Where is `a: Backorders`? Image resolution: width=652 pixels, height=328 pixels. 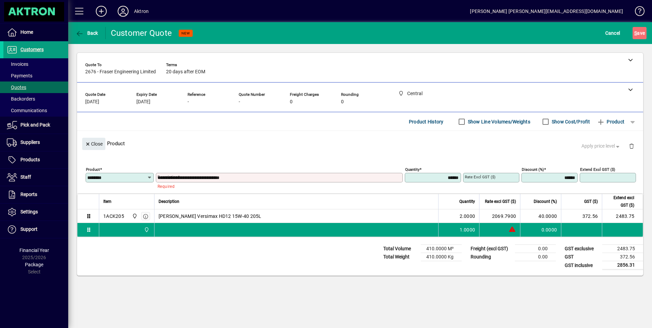 a: Backorders is located at coordinates (36, 99).